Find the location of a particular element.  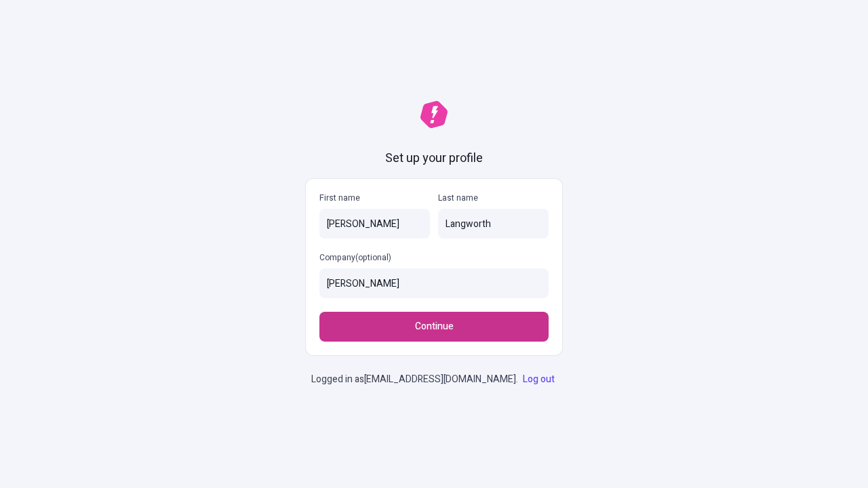

span: (optional) is located at coordinates (373, 257).